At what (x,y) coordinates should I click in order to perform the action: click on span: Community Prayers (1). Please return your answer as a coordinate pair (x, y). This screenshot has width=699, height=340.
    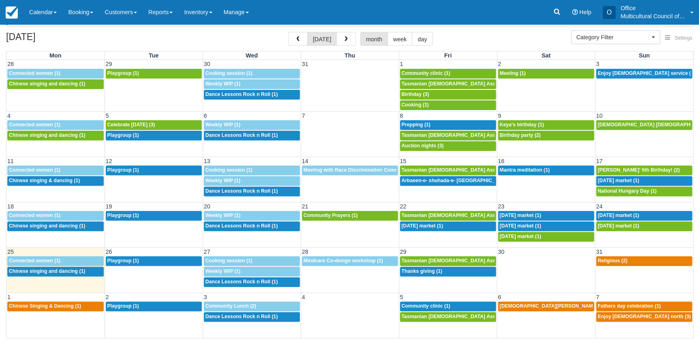
    Looking at the image, I should click on (330, 215).